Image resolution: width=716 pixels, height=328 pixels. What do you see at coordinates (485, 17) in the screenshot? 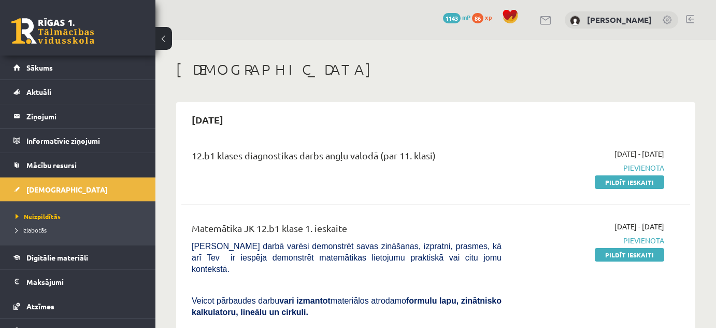
I see `a: 86 xp` at bounding box center [485, 17].